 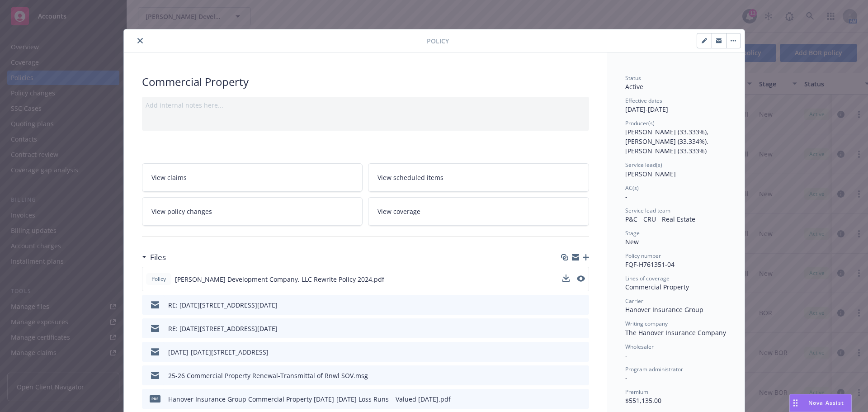 I want to click on a: View claims, so click(x=252, y=177).